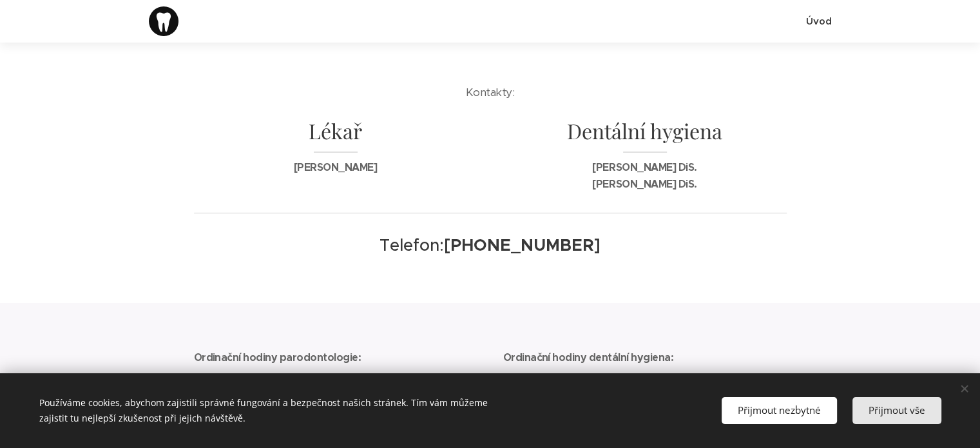 The image size is (980, 448). Describe the element at coordinates (588, 357) in the screenshot. I see `strong: Ordinační hodiny dentální hygiena:` at that location.